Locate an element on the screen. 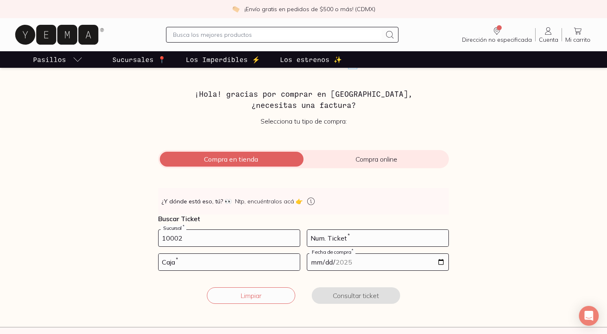 The width and height of the screenshot is (607, 334). p: Buscar Ticket is located at coordinates (304, 219).